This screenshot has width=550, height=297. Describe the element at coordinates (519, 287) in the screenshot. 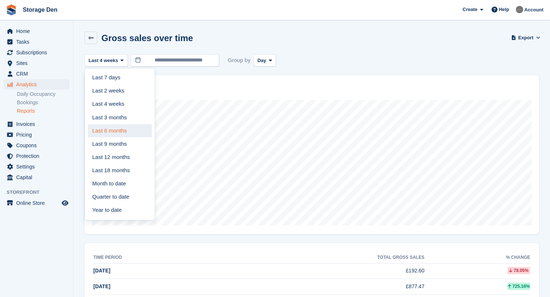

I see `div: 725.16%` at that location.